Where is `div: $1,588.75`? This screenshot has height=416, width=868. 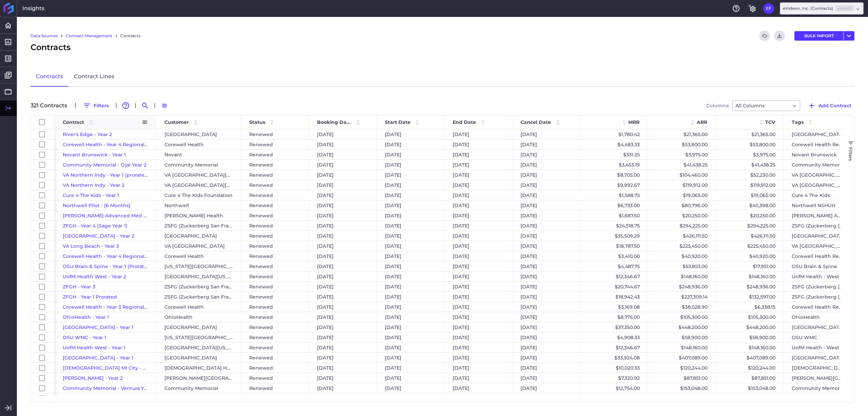 div: $1,588.75 is located at coordinates (614, 195).